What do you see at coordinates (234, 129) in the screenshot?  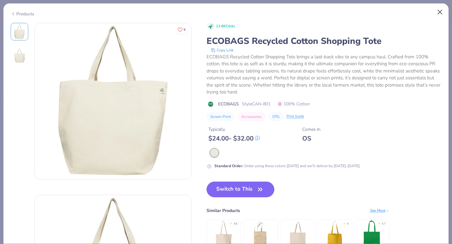 I see `div: Typically` at bounding box center [234, 129].